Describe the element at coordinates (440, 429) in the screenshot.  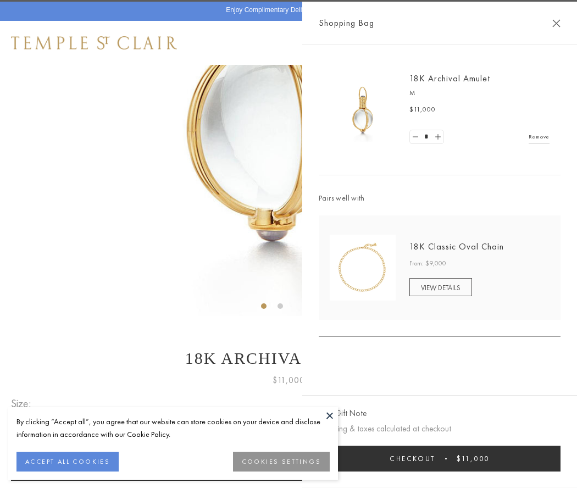
I see `p: Shipping & taxes calculated at checkout` at that location.